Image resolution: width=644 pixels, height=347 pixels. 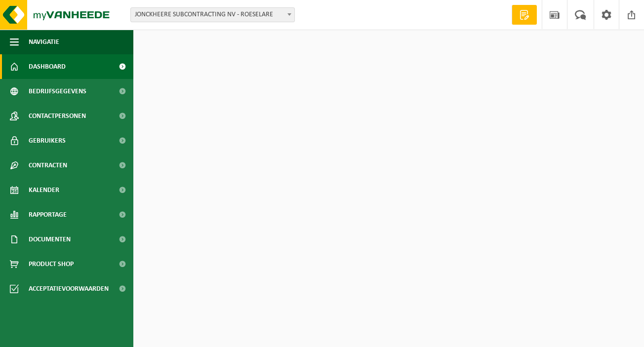 I want to click on span: Bedrijfsgegevens, so click(x=58, y=92).